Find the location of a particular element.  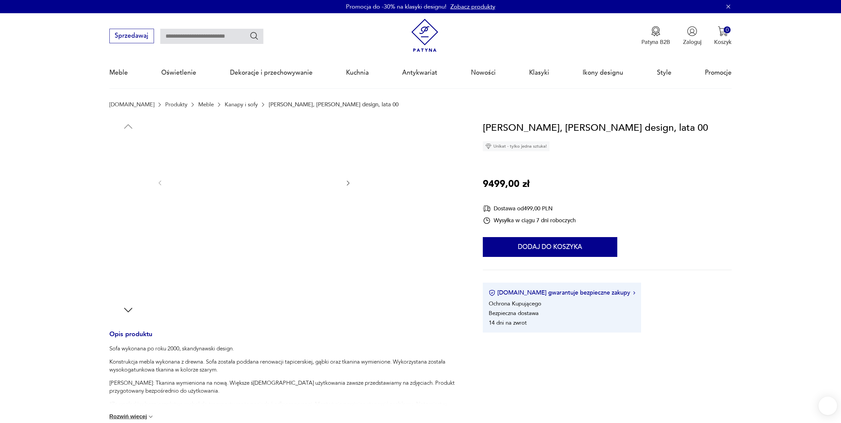

a: Kuchnia is located at coordinates (357, 73).